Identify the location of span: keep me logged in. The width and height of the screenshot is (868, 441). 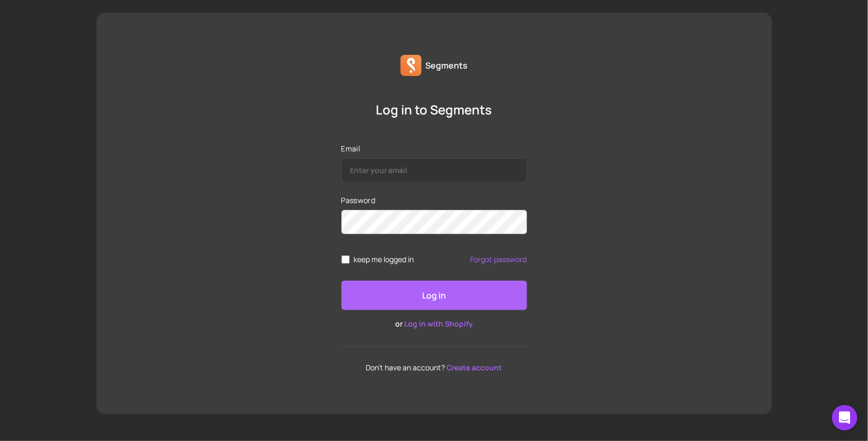
(384, 260).